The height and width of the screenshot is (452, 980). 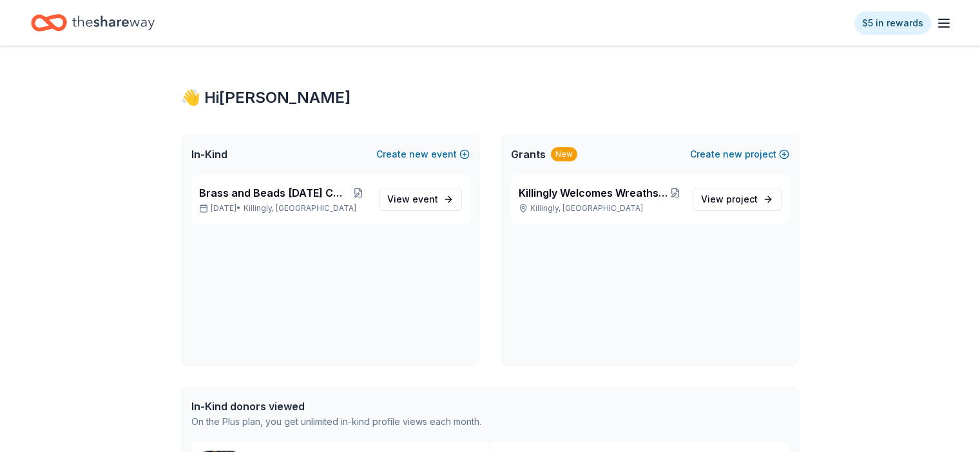 I want to click on span: event, so click(x=425, y=199).